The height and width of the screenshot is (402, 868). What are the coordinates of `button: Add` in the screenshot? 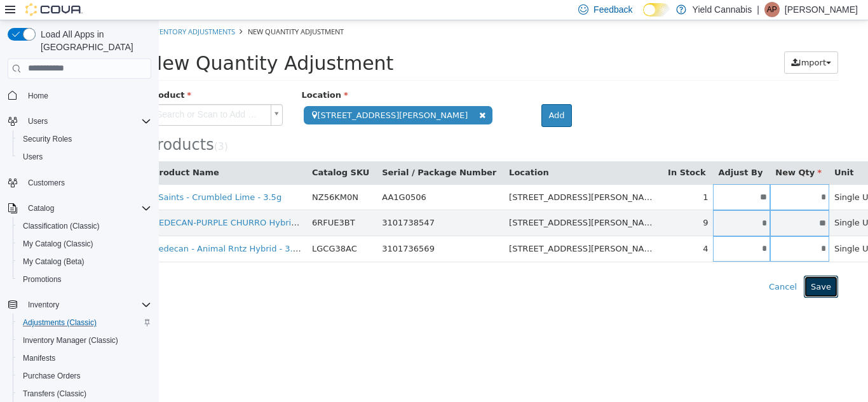 It's located at (397, 95).